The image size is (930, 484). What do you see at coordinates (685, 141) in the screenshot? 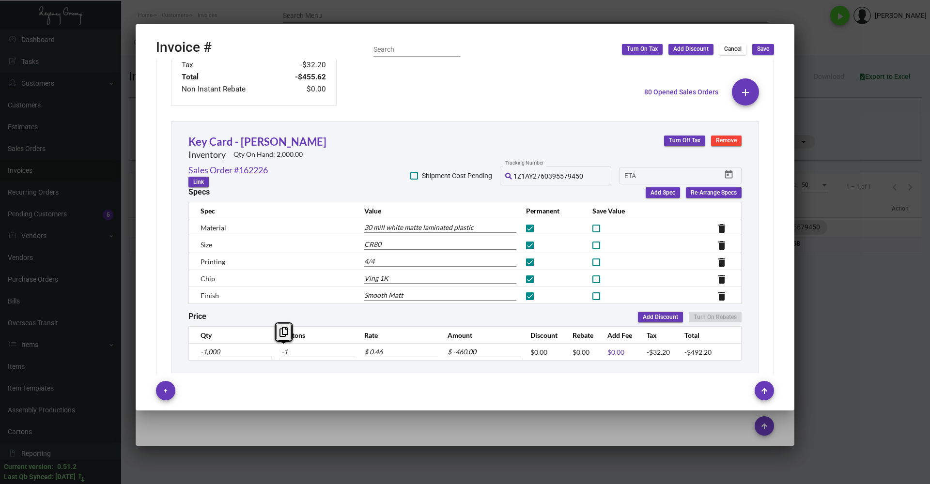
I see `button: Turn Off Tax` at bounding box center [685, 141].